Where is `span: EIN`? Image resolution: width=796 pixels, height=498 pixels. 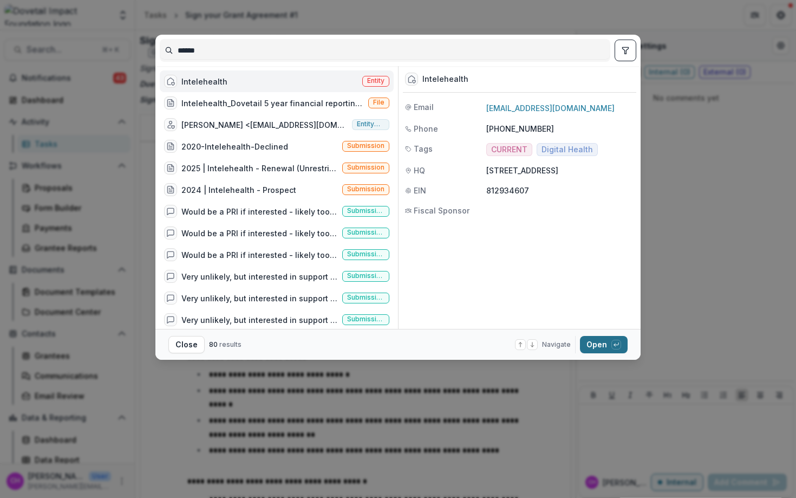 span: EIN is located at coordinates (420, 190).